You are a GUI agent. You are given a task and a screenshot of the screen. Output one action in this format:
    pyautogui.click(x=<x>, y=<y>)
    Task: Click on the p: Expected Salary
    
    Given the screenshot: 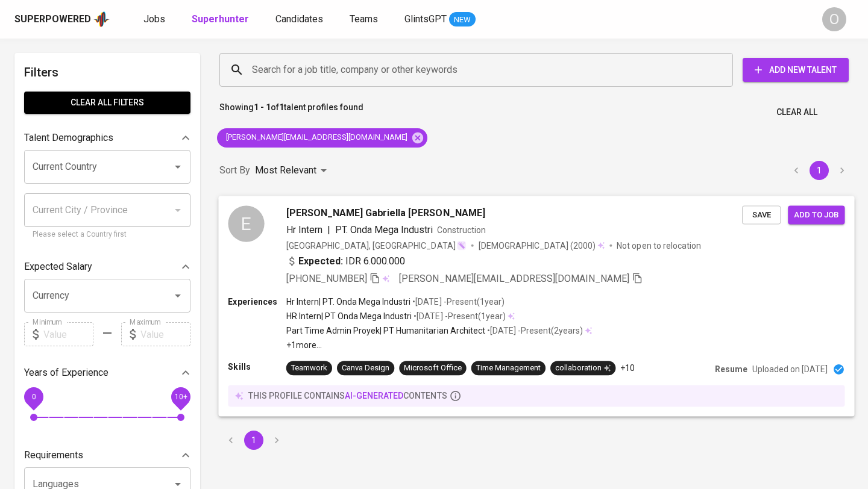 What is the action you would take?
    pyautogui.click(x=58, y=267)
    